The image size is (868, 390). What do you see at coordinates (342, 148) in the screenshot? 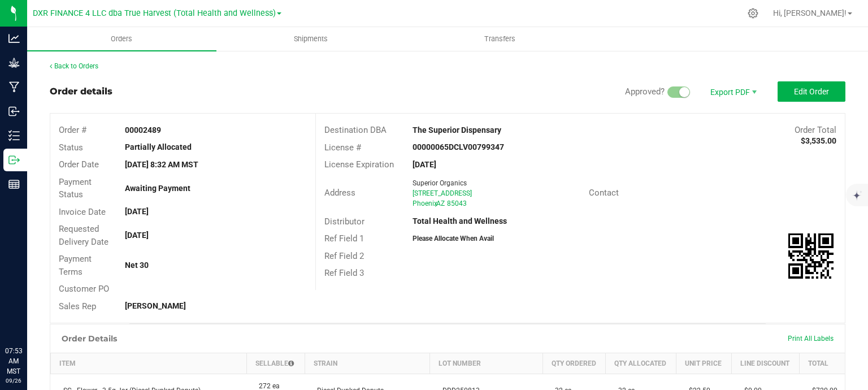
I see `span: License #` at bounding box center [342, 148].